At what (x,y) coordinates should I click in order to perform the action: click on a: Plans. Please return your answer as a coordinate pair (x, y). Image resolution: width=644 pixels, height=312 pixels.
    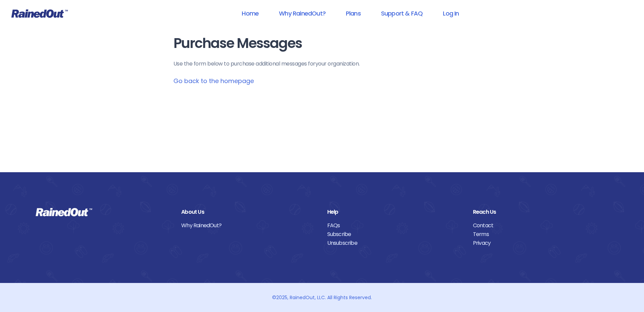
    Looking at the image, I should click on (353, 13).